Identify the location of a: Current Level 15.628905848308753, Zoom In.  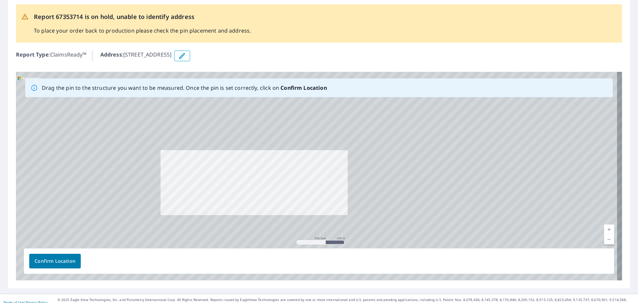
(609, 229).